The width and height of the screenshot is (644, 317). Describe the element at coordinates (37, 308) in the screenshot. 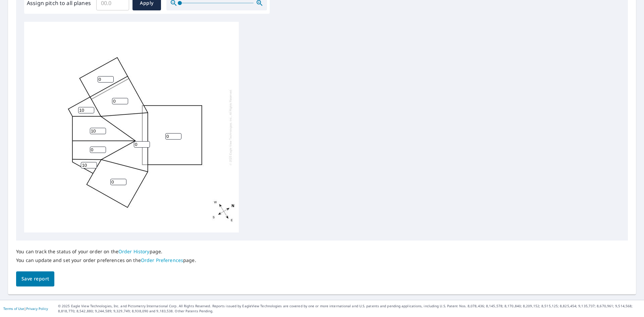

I see `a: Privacy Policy` at that location.